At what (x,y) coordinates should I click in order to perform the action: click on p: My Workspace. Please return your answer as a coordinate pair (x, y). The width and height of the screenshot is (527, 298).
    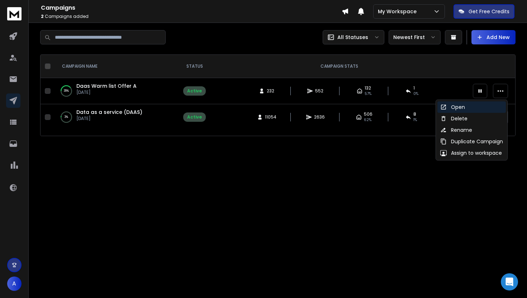
    Looking at the image, I should click on (399, 11).